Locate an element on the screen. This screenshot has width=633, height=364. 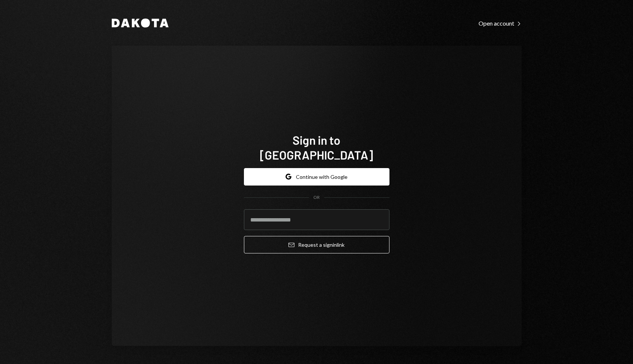
a: Open account is located at coordinates (500, 23).